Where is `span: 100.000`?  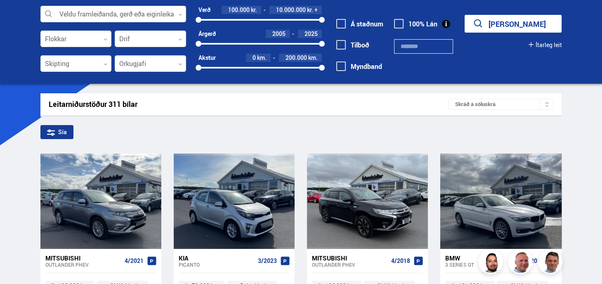 span: 100.000 is located at coordinates (239, 9).